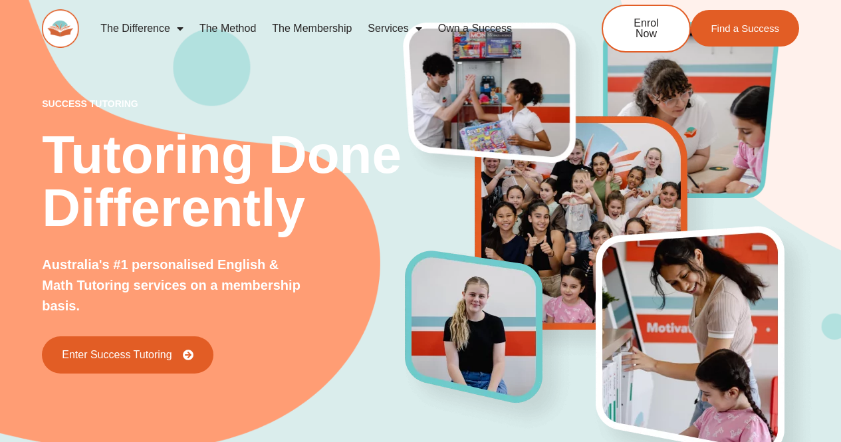 This screenshot has height=442, width=841. Describe the element at coordinates (325, 29) in the screenshot. I see `nav: Menu` at that location.